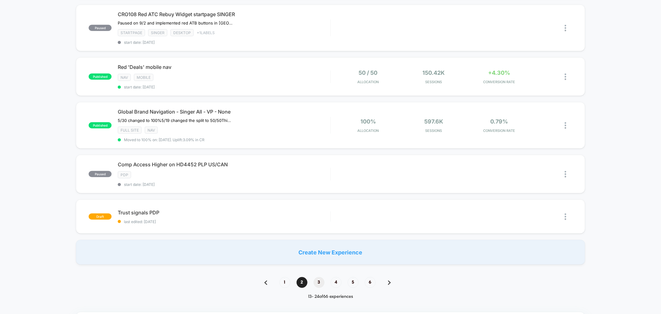 This screenshot has height=314, width=661. What do you see at coordinates (285, 282) in the screenshot?
I see `span: 1` at bounding box center [285, 282].